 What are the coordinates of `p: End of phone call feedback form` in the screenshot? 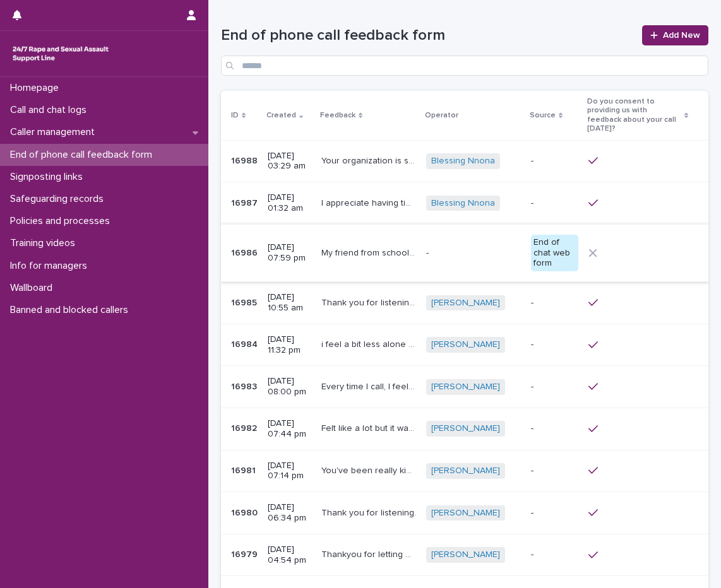 It's located at (83, 154).